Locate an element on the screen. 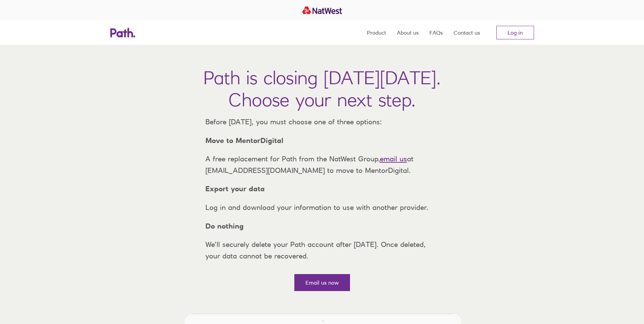 The width and height of the screenshot is (644, 324). strong: Do nothing is located at coordinates (224, 226).